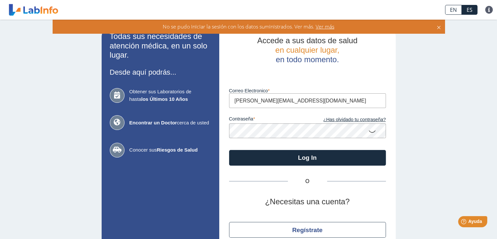  What do you see at coordinates (239, 26) in the screenshot?
I see `span: No se pudo iniciar la sesión con los datos suministrados. Ver más.` at bounding box center [239, 26].